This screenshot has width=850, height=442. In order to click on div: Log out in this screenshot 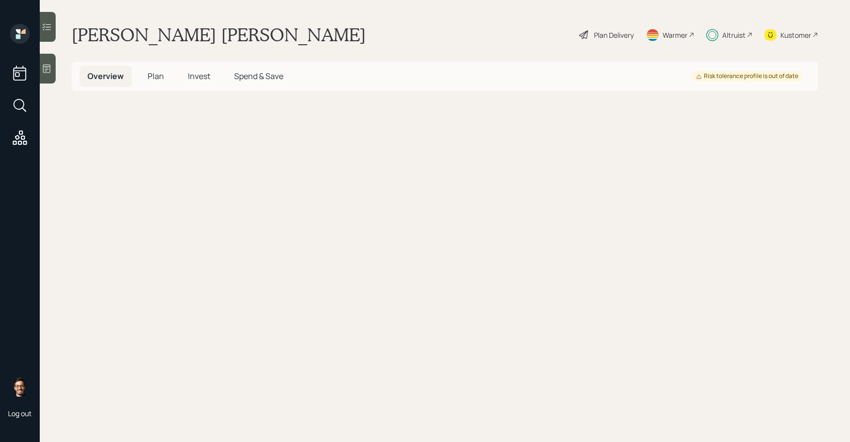, I will do `click(20, 413)`.